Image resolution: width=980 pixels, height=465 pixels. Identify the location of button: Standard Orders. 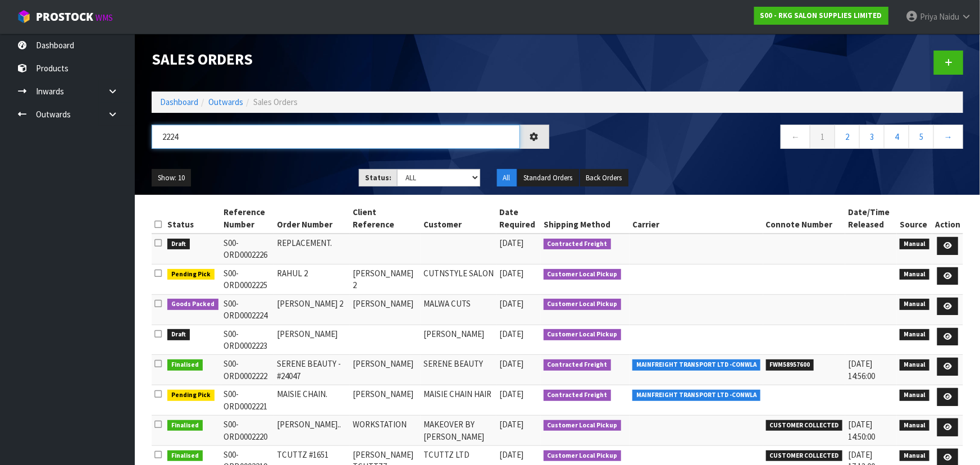
(548, 178).